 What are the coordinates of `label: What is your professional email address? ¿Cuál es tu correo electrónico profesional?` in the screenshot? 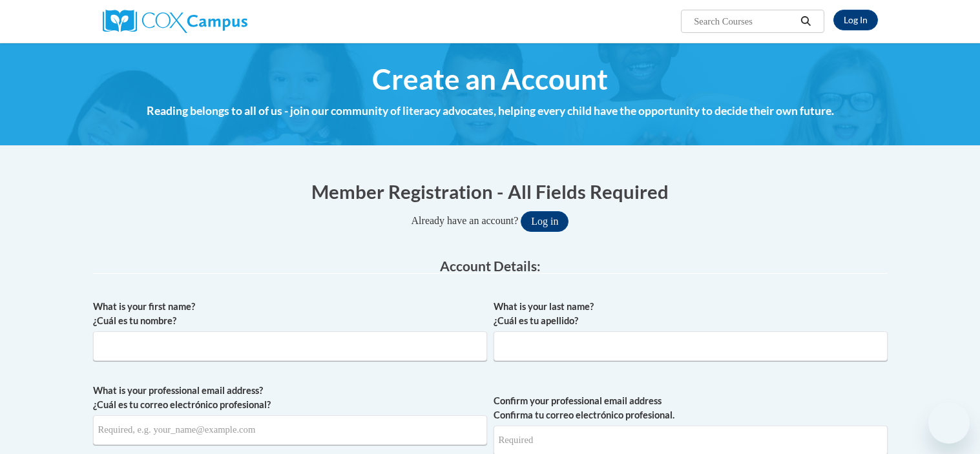 It's located at (290, 398).